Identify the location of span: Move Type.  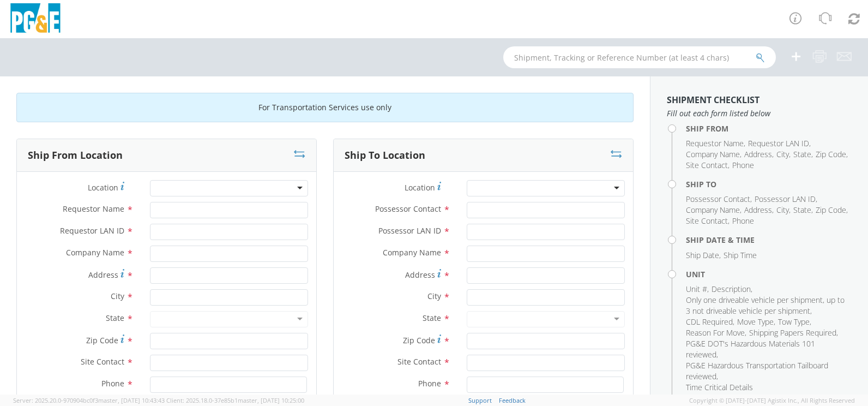
(756, 321).